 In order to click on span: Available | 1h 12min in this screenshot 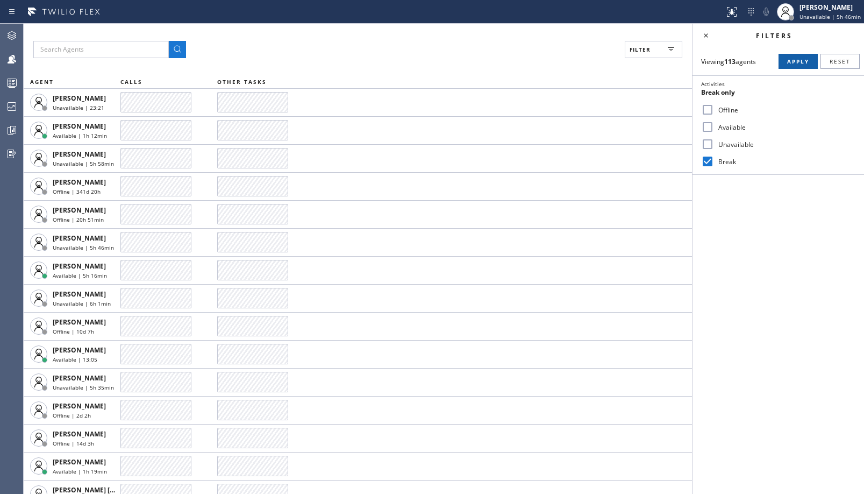, I will do `click(80, 135)`.